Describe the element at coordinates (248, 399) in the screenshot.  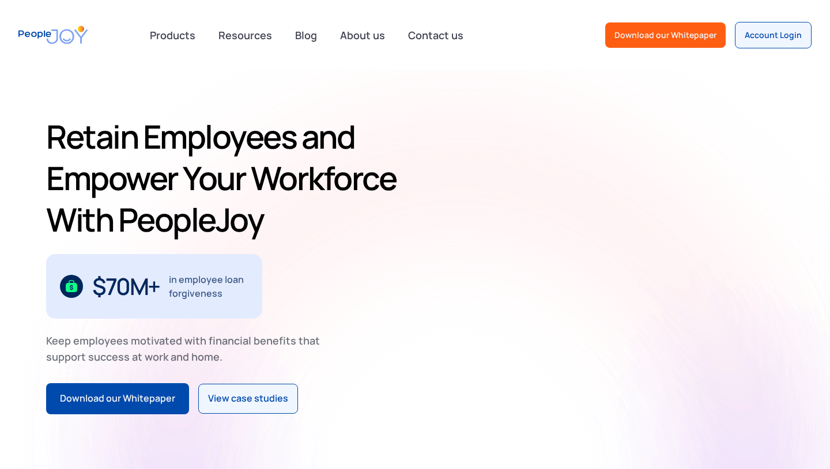
I see `div: View case studies` at that location.